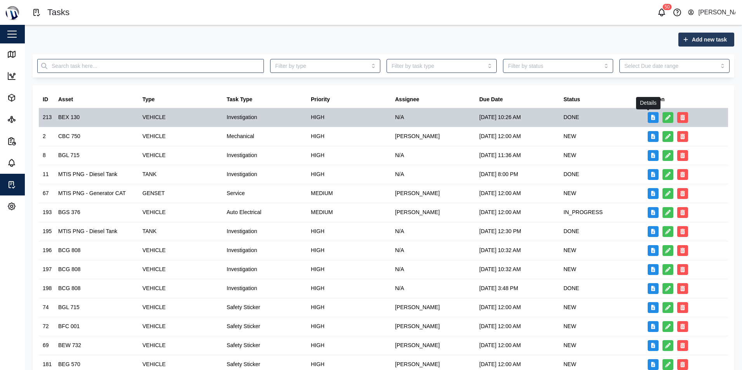 This screenshot has height=370, width=742. Describe the element at coordinates (240, 137) in the screenshot. I see `div: Mechanical` at that location.